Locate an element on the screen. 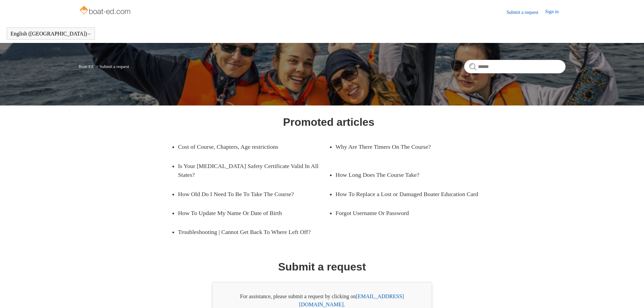 The width and height of the screenshot is (644, 308). li: Submit a request is located at coordinates (112, 66).